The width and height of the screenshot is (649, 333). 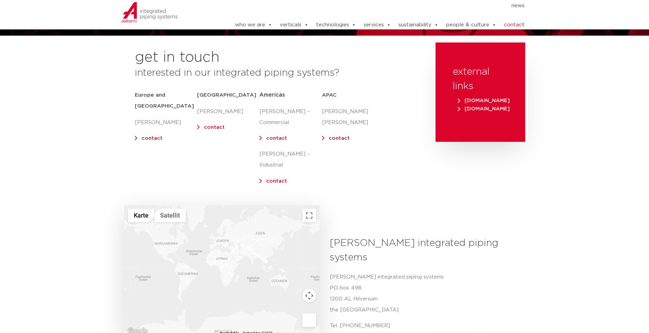 What do you see at coordinates (254, 25) in the screenshot?
I see `a: who we are` at bounding box center [254, 25].